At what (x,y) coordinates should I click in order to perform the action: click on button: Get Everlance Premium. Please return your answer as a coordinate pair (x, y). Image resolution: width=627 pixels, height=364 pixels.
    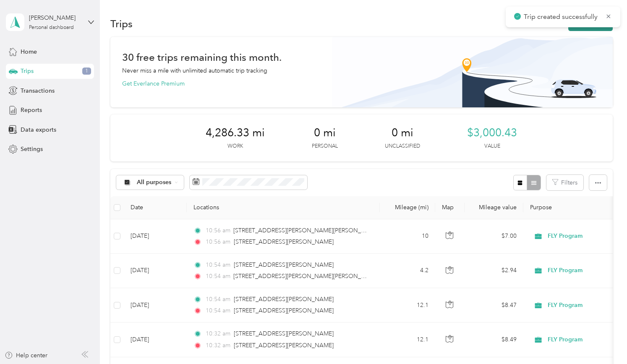
    Looking at the image, I should click on (153, 84).